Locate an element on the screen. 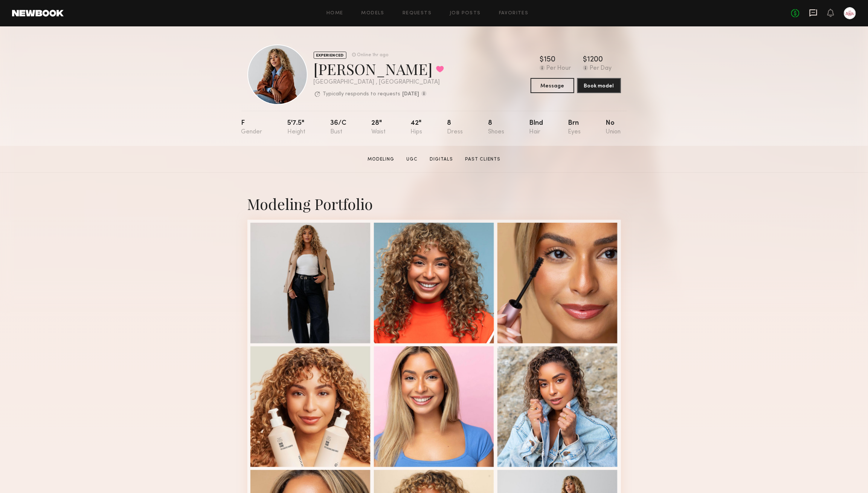 This screenshot has width=868, height=493. div: 1200 is located at coordinates (595, 60).